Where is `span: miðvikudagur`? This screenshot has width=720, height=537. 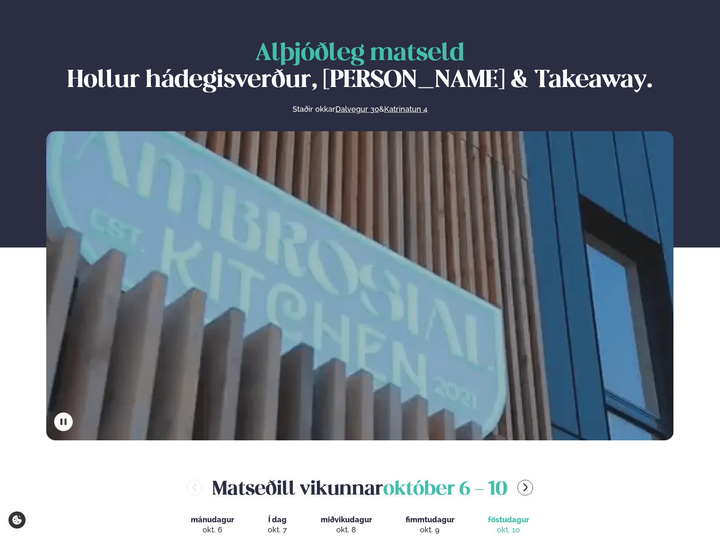
span: miðvikudagur is located at coordinates (346, 519).